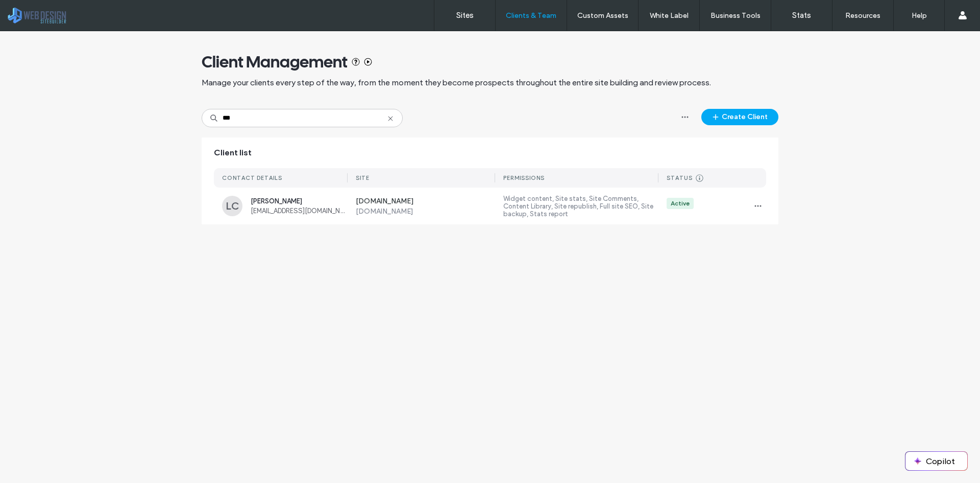 This screenshot has height=483, width=980. Describe the element at coordinates (362, 178) in the screenshot. I see `div: SITE` at that location.